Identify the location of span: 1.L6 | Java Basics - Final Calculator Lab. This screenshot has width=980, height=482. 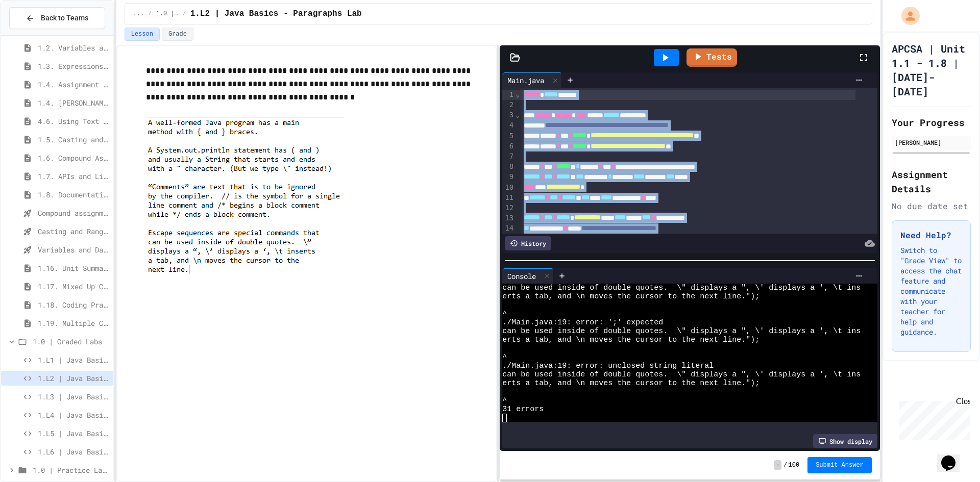
(73, 452).